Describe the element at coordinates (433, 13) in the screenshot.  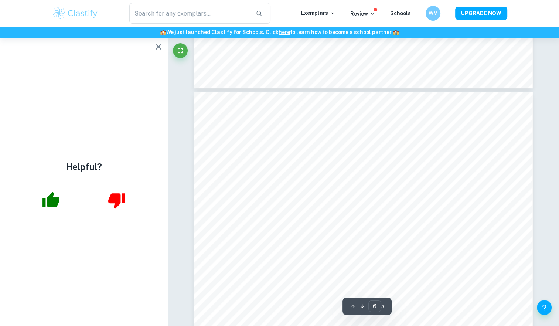
I see `h6: WM` at that location.